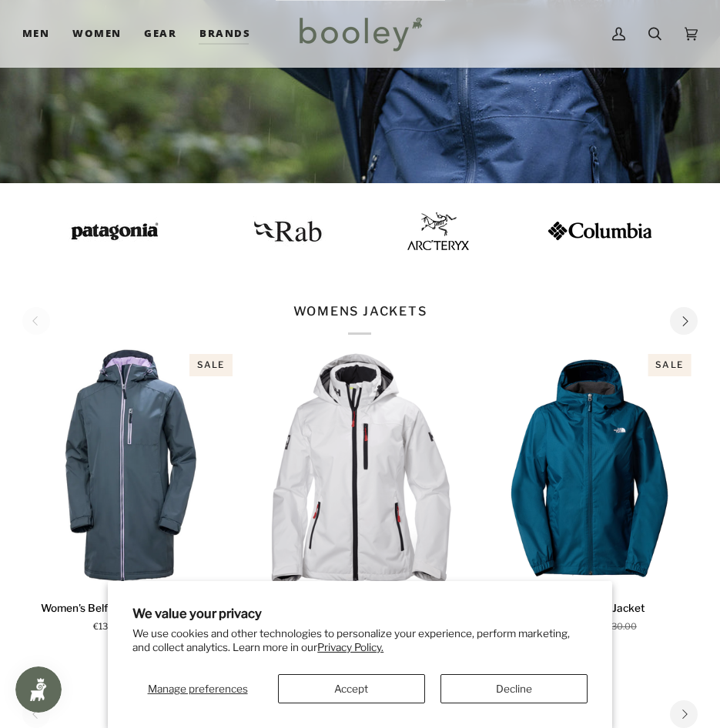  What do you see at coordinates (619, 626) in the screenshot?
I see `span: €130.00` at bounding box center [619, 626].